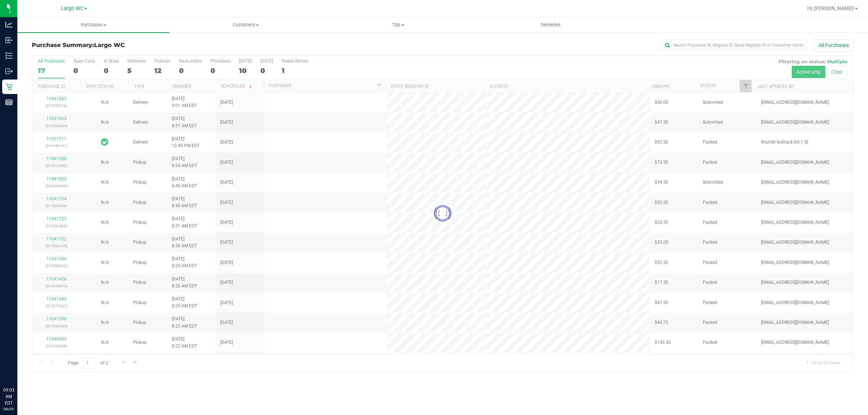 This screenshot has width=868, height=415. What do you see at coordinates (9, 87) in the screenshot?
I see `inline-svg: Retail` at bounding box center [9, 87].